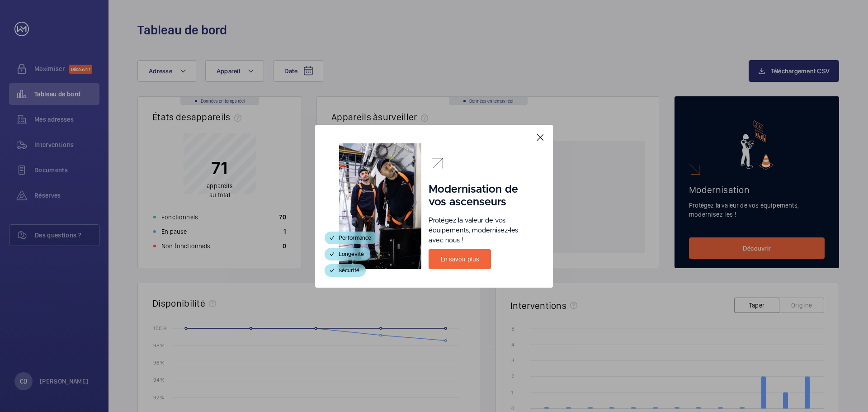 This screenshot has width=868, height=412. Describe the element at coordinates (351, 254) in the screenshot. I see `font: Longévité` at that location.